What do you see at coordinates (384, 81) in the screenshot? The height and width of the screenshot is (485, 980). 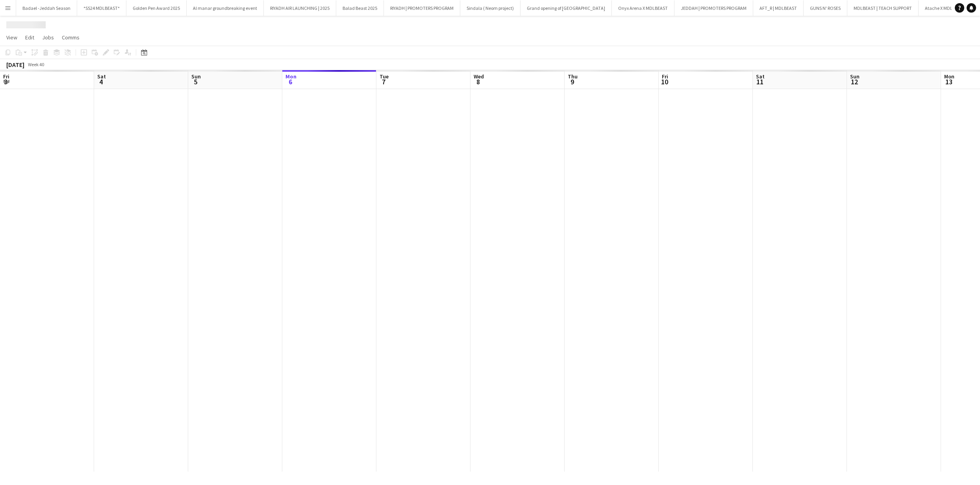 I see `span: 7` at bounding box center [384, 81].